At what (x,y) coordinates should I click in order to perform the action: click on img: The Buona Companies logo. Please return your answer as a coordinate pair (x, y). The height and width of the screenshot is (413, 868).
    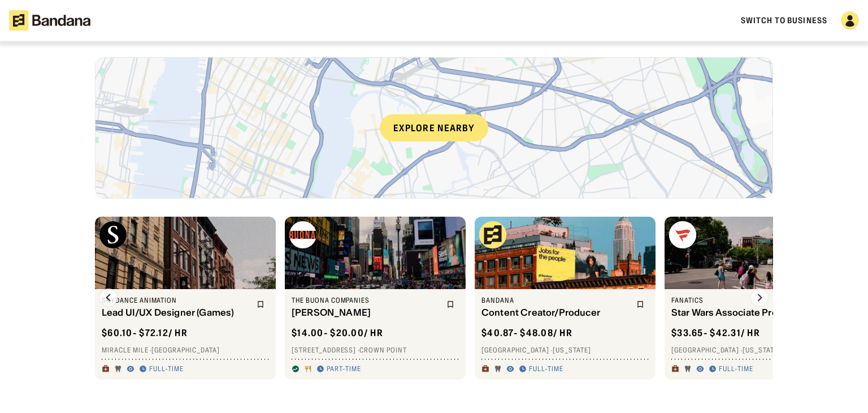
    Looking at the image, I should click on (303, 234).